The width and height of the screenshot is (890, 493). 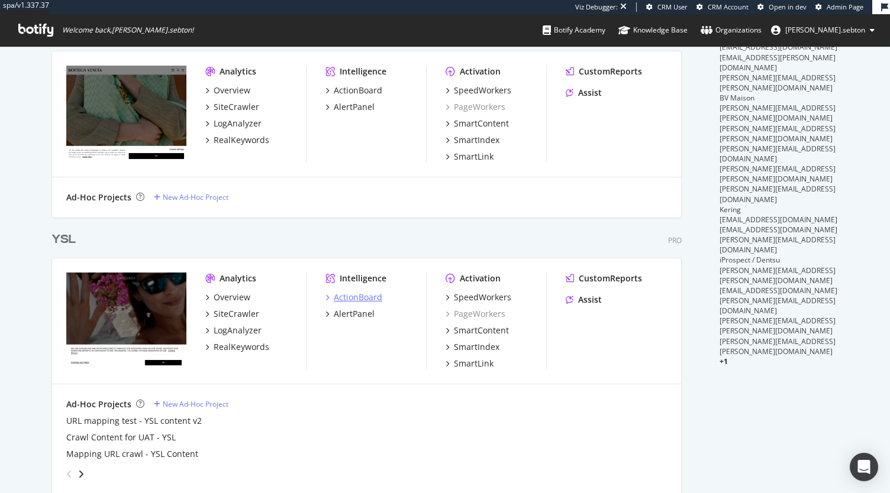 I want to click on a: Assist, so click(x=583, y=300).